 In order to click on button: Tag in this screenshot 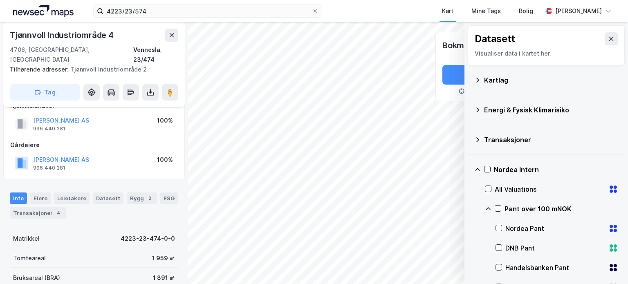, I will do `click(45, 92)`.